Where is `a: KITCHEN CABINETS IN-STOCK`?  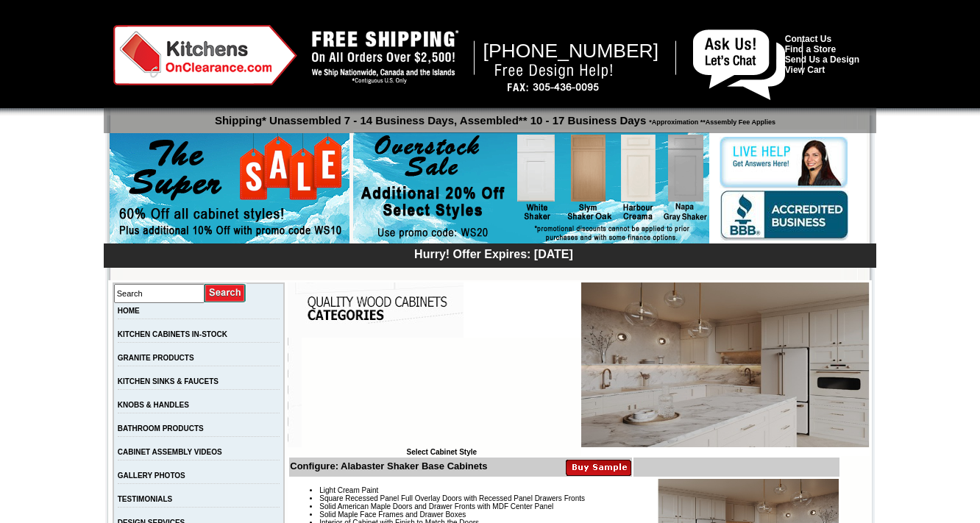 a: KITCHEN CABINETS IN-STOCK is located at coordinates (173, 334).